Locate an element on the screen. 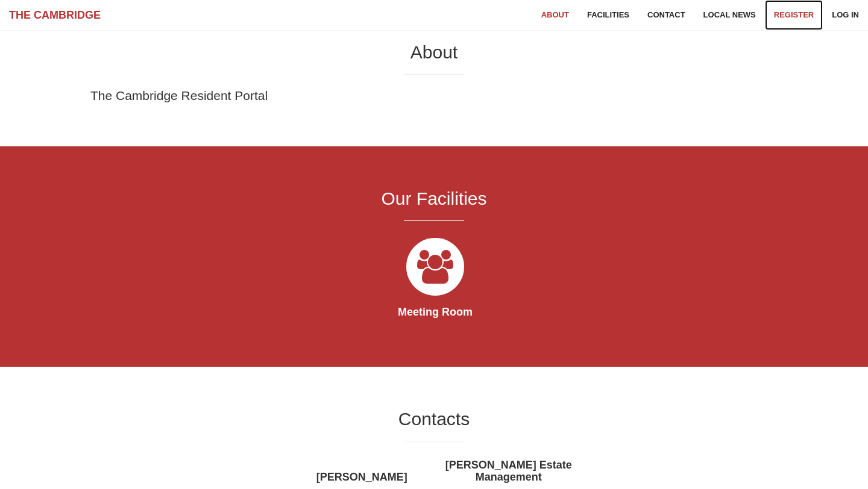  h2: About is located at coordinates (434, 52).